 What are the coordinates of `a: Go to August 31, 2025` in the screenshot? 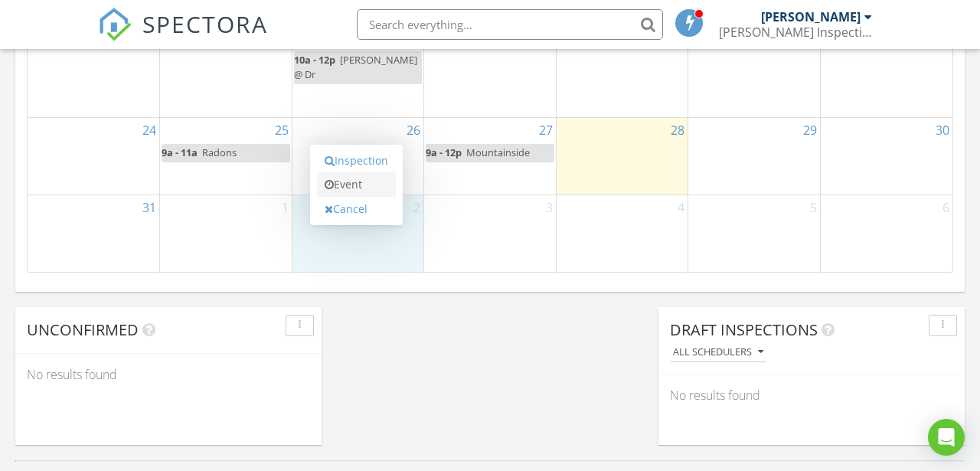 It's located at (150, 207).